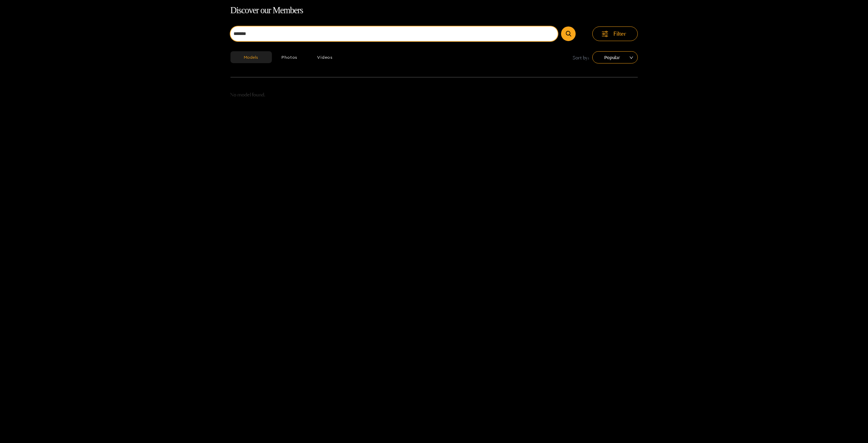 Image resolution: width=868 pixels, height=443 pixels. I want to click on h1: Discover our Members, so click(434, 11).